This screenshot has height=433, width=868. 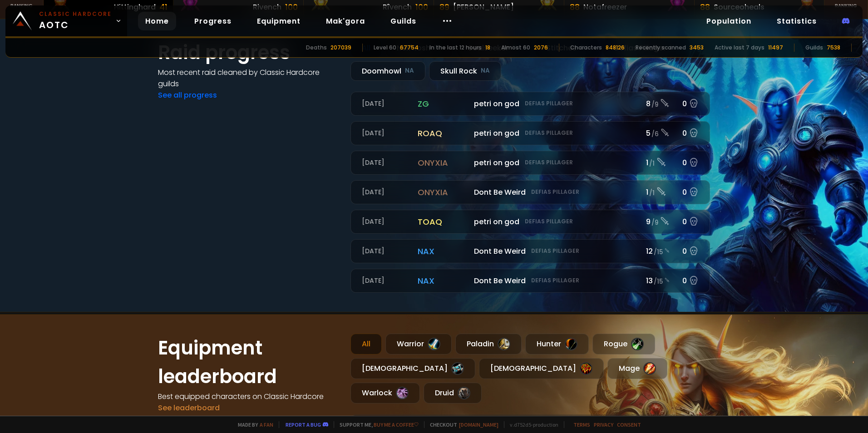 I want to click on div: Rogue, so click(x=624, y=344).